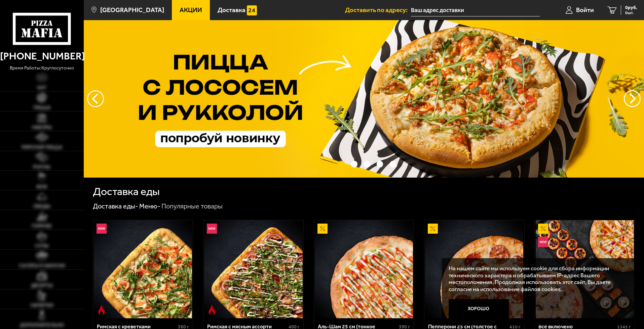 This screenshot has width=644, height=329. What do you see at coordinates (143, 269) in the screenshot?
I see `img: Римская с креветками` at bounding box center [143, 269].